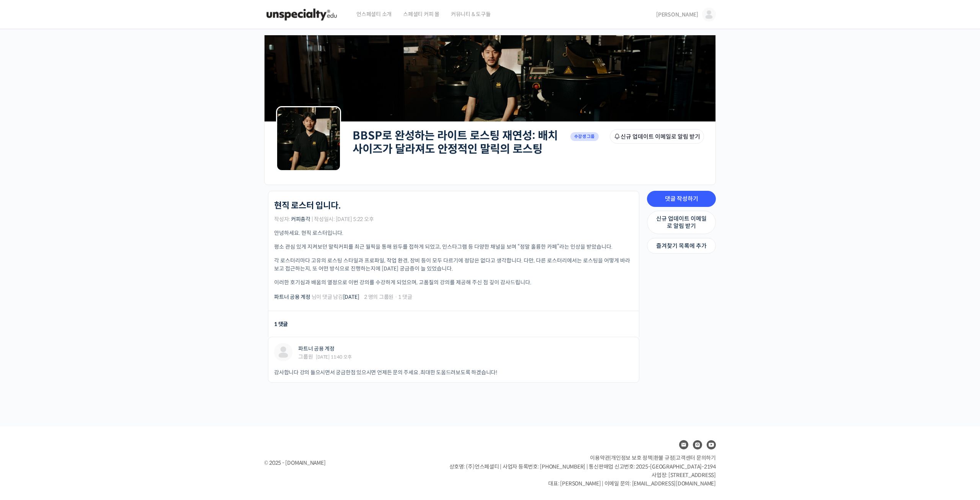 The image size is (980, 500). I want to click on h1: 현직 로스터 입니다., so click(307, 205).